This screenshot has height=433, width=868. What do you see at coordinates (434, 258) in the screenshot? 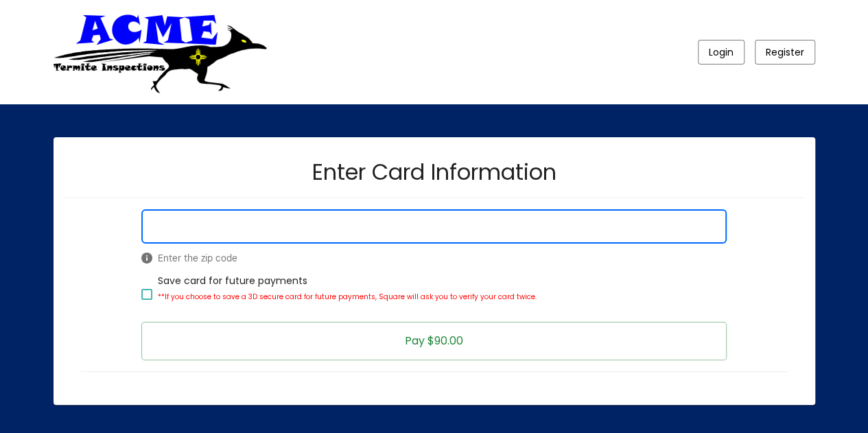
I see `span: Enter the zip code` at bounding box center [434, 258].